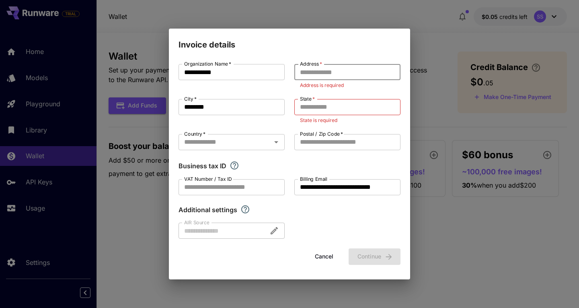 The image size is (579, 308). Describe the element at coordinates (208, 179) in the screenshot. I see `label: VAT Number / Tax ID` at that location.